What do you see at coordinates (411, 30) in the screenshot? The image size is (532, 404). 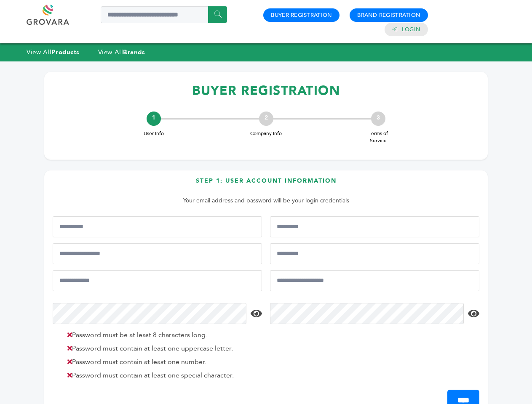 I see `a: Login` at bounding box center [411, 30].